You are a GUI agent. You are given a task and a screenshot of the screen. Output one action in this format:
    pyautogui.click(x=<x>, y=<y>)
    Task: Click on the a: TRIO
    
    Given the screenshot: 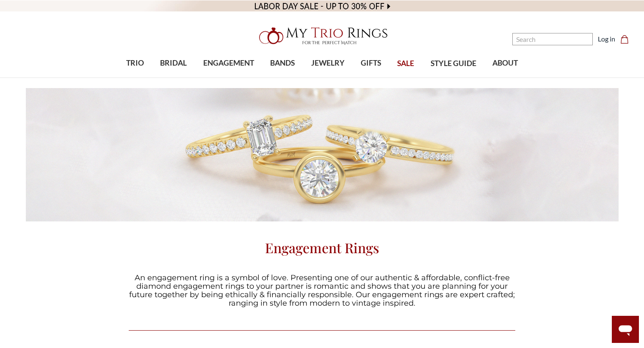 What is the action you would take?
    pyautogui.click(x=136, y=63)
    